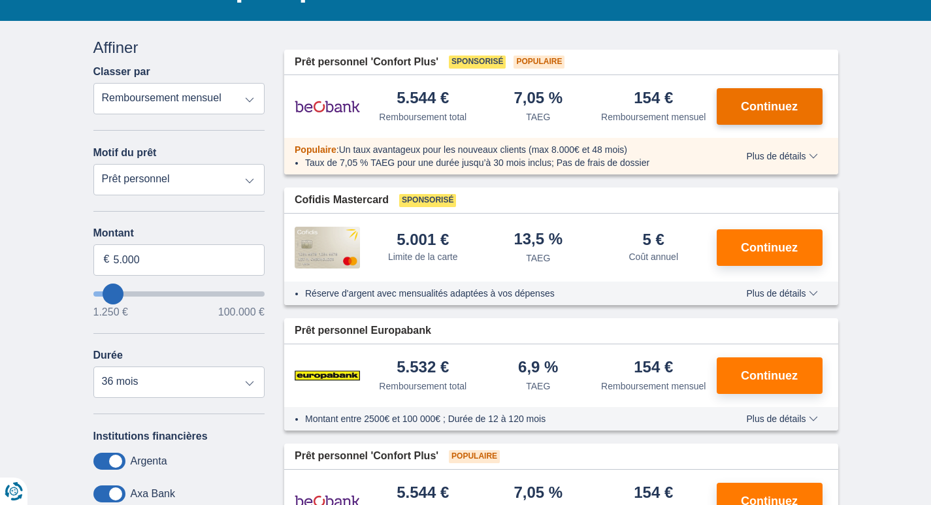 Image resolution: width=931 pixels, height=505 pixels. What do you see at coordinates (506, 419) in the screenshot?
I see `li: Montant entre 2500€ et 100 000€ ; Durée de 12 à 120 mois` at bounding box center [506, 419].